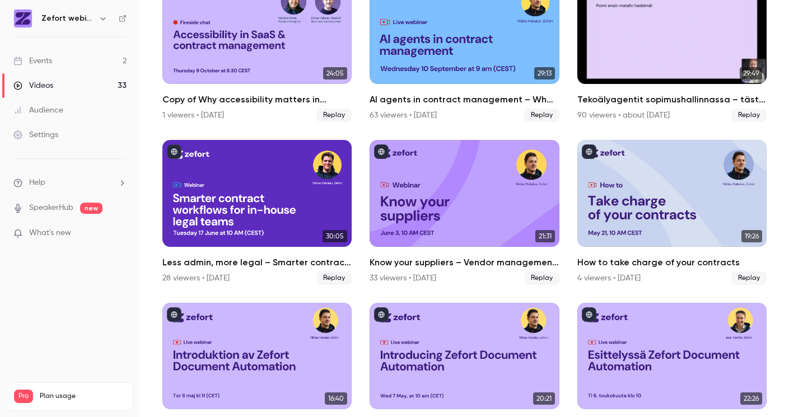  Describe the element at coordinates (50, 233) in the screenshot. I see `span: What's new` at that location.